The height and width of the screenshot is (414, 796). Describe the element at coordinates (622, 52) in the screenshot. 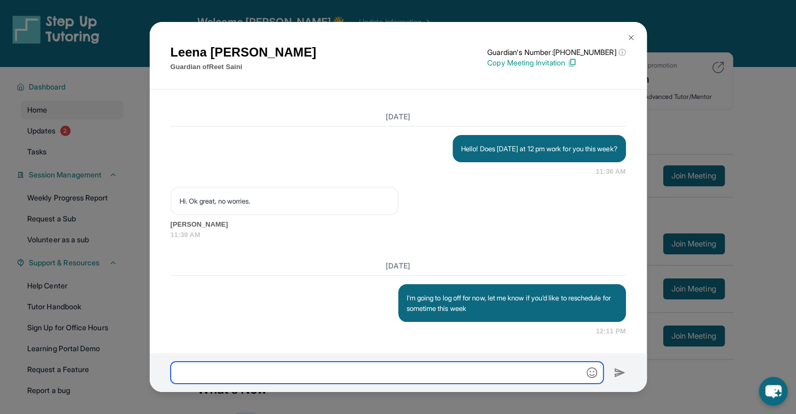

I see `span: ⓘ` at that location.